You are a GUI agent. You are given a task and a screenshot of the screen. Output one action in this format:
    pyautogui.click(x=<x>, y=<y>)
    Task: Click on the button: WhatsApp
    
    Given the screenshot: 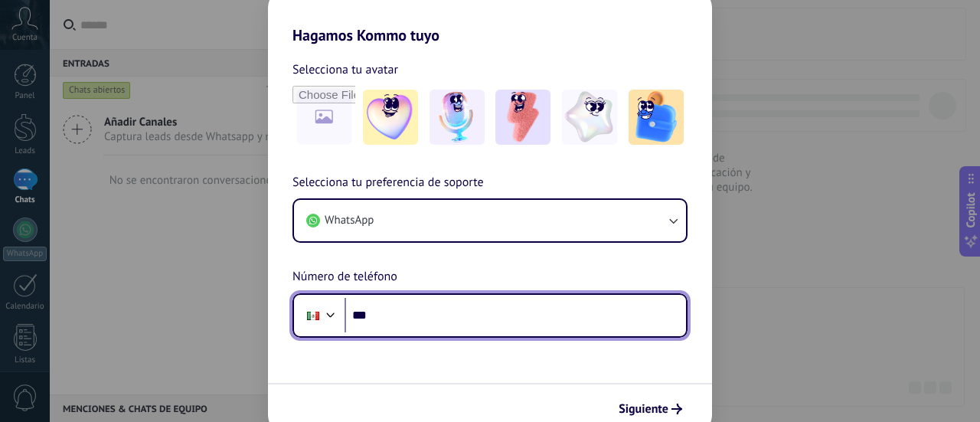 What is the action you would take?
    pyautogui.click(x=490, y=221)
    